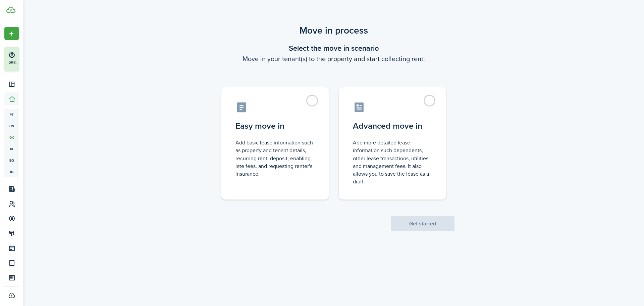  What do you see at coordinates (12, 33) in the screenshot?
I see `button: Open menu` at bounding box center [12, 33].